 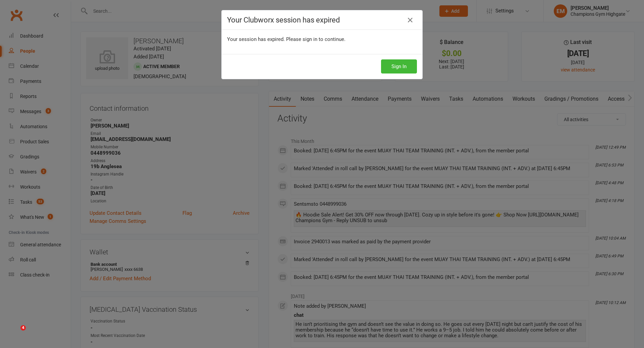 I want to click on h4: Your Clubworx session has expired, so click(x=322, y=20).